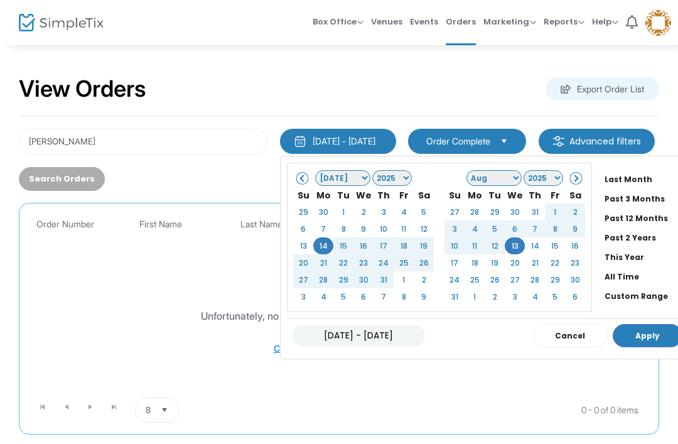  I want to click on th: Th, so click(384, 195).